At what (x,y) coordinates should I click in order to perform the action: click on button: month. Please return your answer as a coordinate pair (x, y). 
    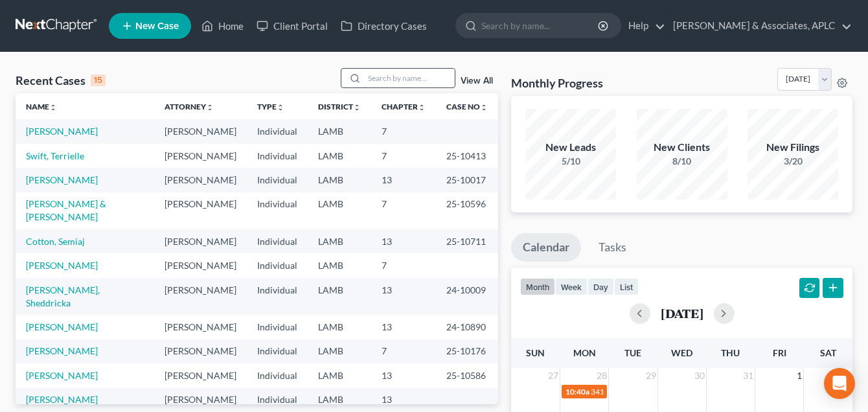
    Looking at the image, I should click on (538, 287).